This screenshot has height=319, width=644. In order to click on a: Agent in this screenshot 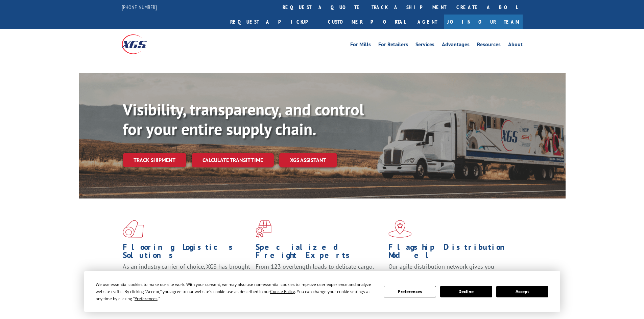, I will do `click(427, 21)`.